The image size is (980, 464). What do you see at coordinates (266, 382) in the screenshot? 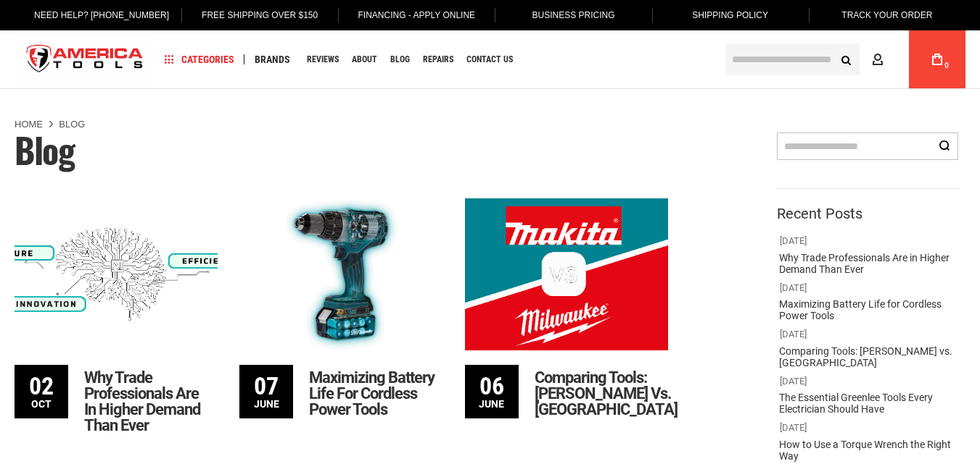
I see `span: 07` at bounding box center [266, 382].